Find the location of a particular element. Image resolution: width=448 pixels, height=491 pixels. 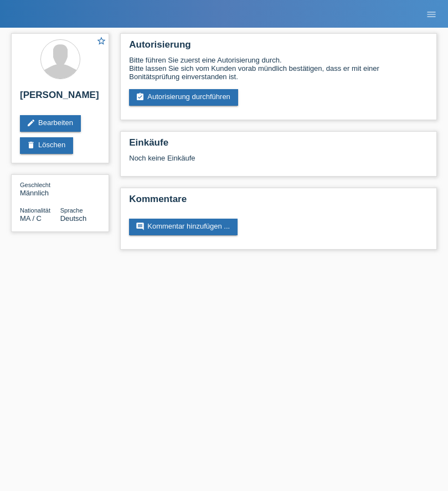

span: Deutsch is located at coordinates (74, 218).